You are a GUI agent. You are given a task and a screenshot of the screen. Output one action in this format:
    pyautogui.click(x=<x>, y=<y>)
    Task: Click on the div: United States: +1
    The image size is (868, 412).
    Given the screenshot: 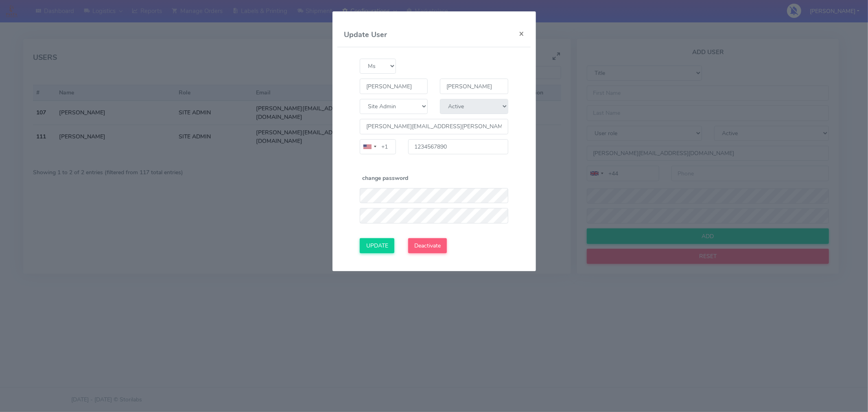 What is the action you would take?
    pyautogui.click(x=370, y=146)
    